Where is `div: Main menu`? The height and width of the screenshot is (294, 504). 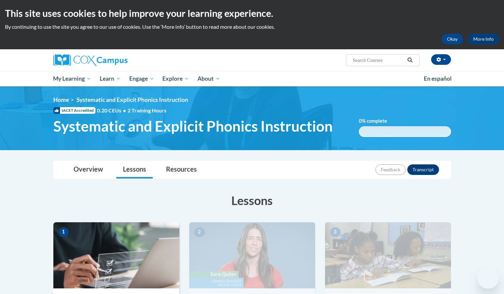 div: Main menu is located at coordinates (252, 79).